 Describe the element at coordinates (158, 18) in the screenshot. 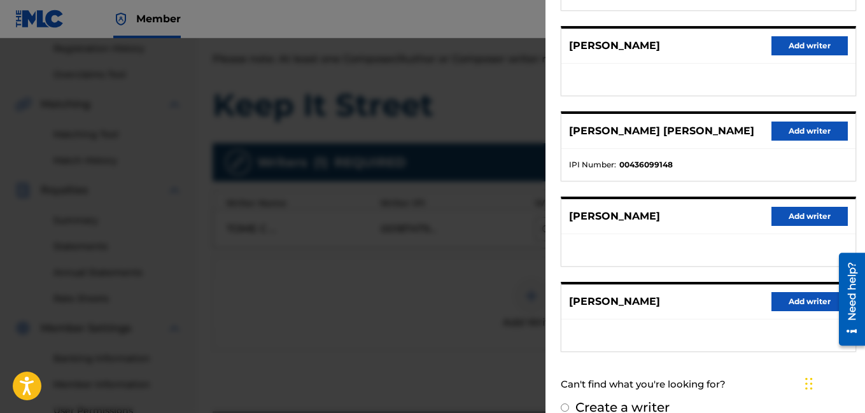

I see `span: Member` at that location.